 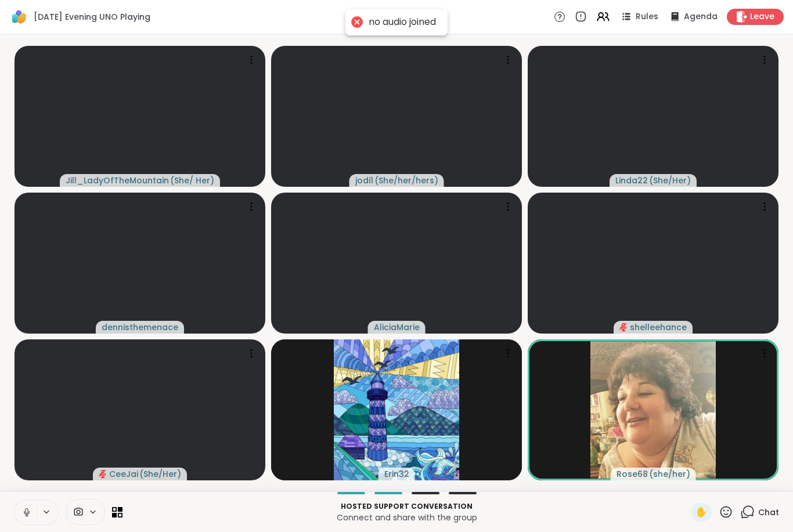 What do you see at coordinates (124, 474) in the screenshot?
I see `span: CeeJai` at bounding box center [124, 474].